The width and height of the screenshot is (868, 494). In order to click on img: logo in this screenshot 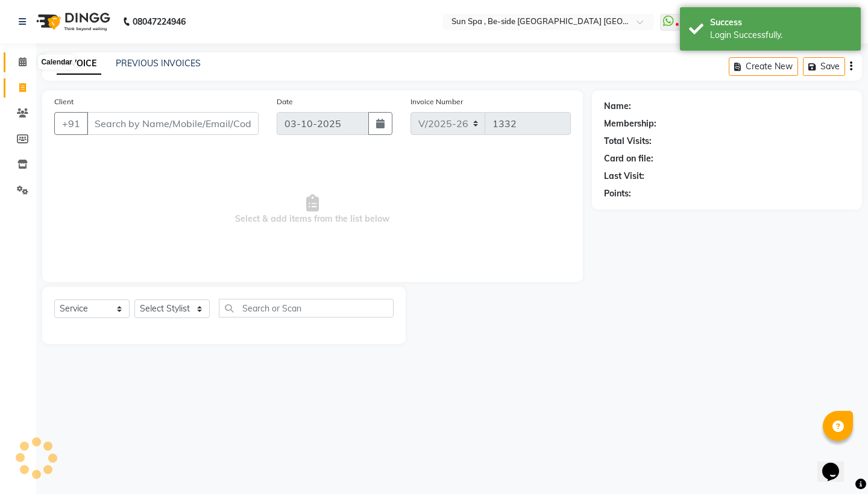, I will do `click(72, 21)`.